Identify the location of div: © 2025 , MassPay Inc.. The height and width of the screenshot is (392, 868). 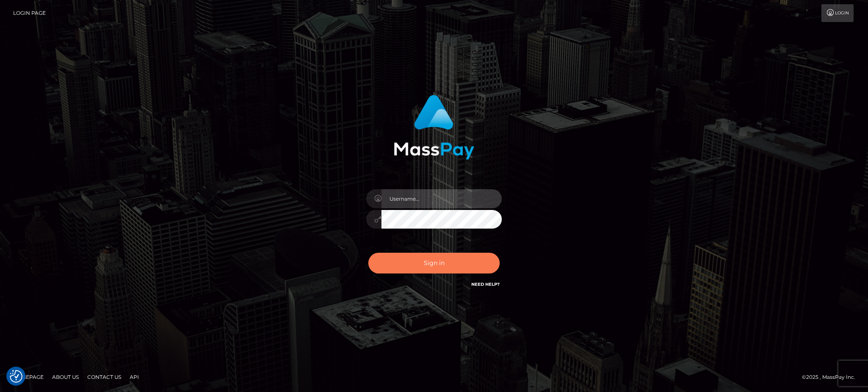
(832, 377).